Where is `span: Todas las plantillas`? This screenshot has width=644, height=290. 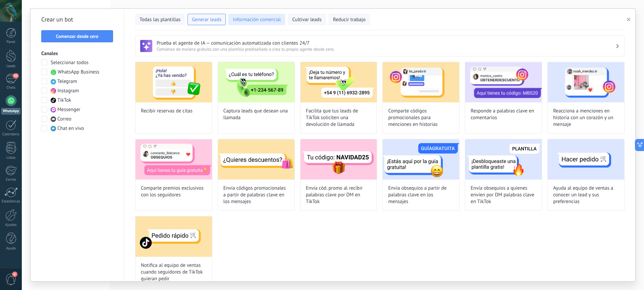
span: Todas las plantillas is located at coordinates (160, 20).